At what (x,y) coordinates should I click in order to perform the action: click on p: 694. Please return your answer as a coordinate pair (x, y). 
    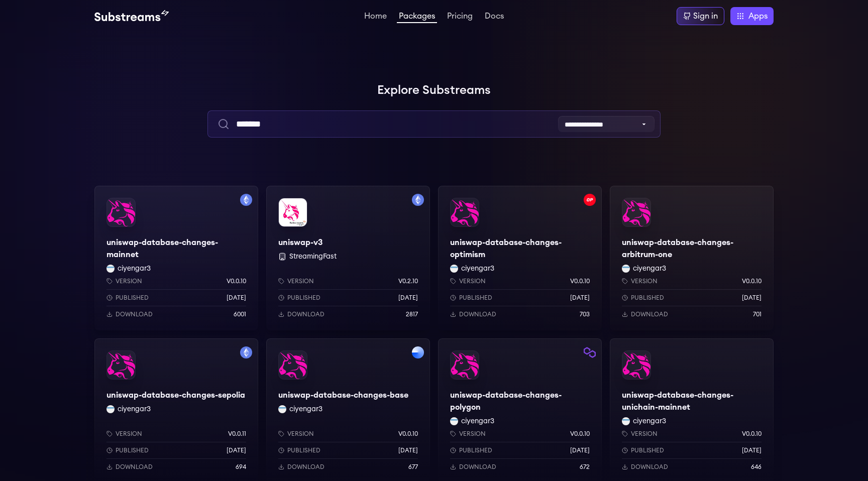
    Looking at the image, I should click on (241, 467).